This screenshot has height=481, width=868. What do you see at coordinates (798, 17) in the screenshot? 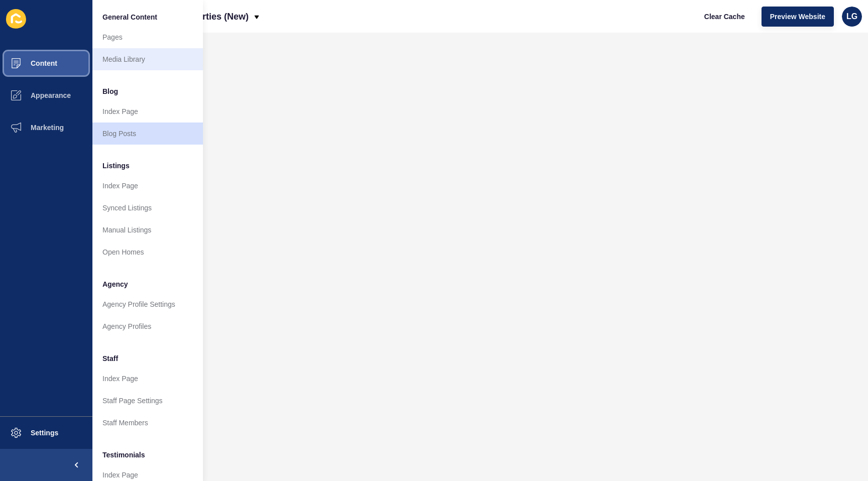
I see `button: Preview Website` at bounding box center [798, 17].